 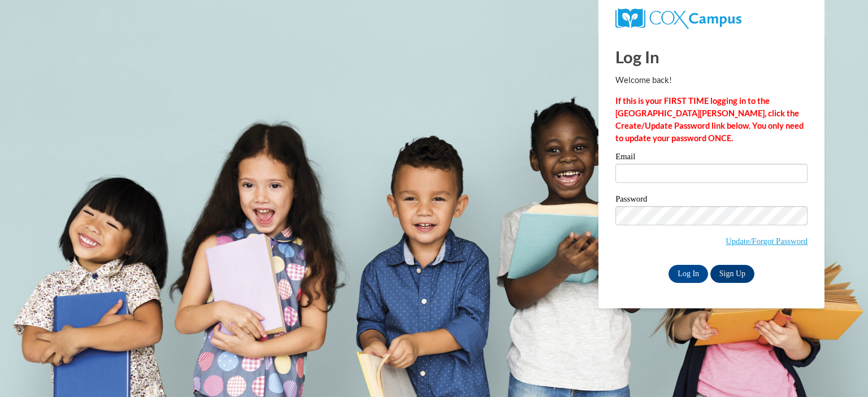 I want to click on input: Log In, so click(x=689, y=274).